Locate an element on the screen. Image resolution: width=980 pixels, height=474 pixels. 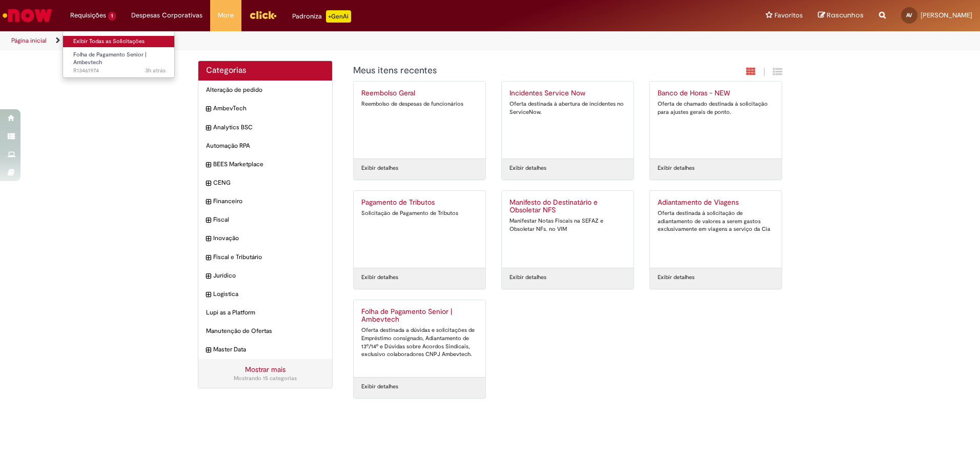
a: Mostrar mais is located at coordinates (265, 370).